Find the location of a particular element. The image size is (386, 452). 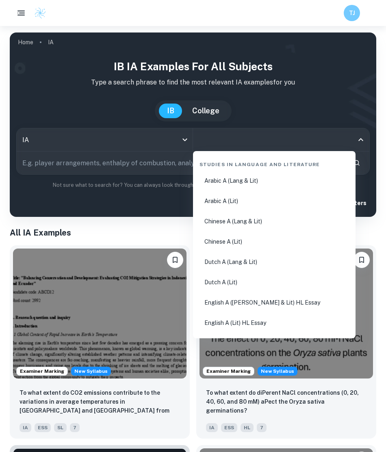

a: Clastify logo is located at coordinates (38, 13).